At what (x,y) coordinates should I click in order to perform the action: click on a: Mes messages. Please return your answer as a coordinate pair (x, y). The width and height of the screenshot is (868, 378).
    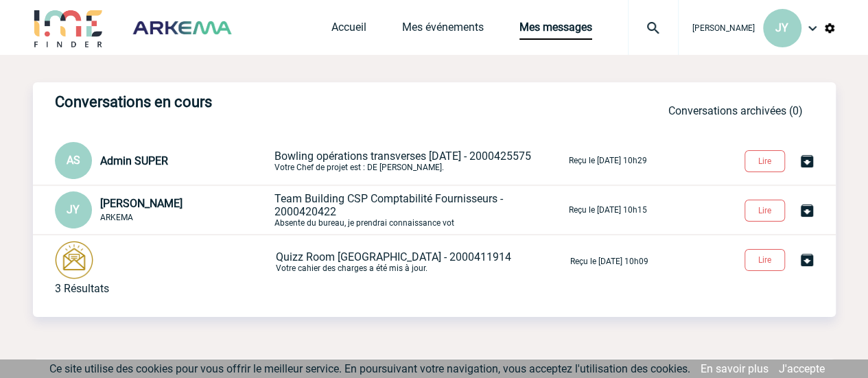
    Looking at the image, I should click on (556, 30).